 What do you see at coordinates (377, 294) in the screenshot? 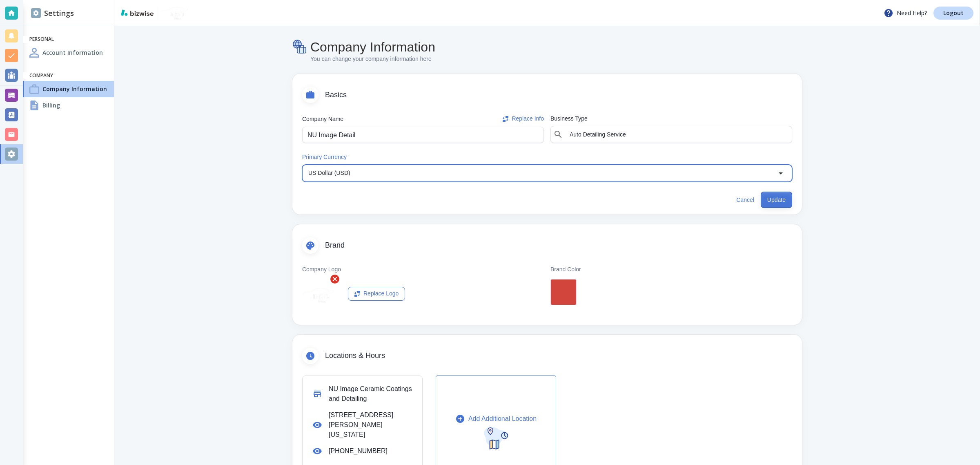
I see `div: Replace Logo` at bounding box center [377, 294].